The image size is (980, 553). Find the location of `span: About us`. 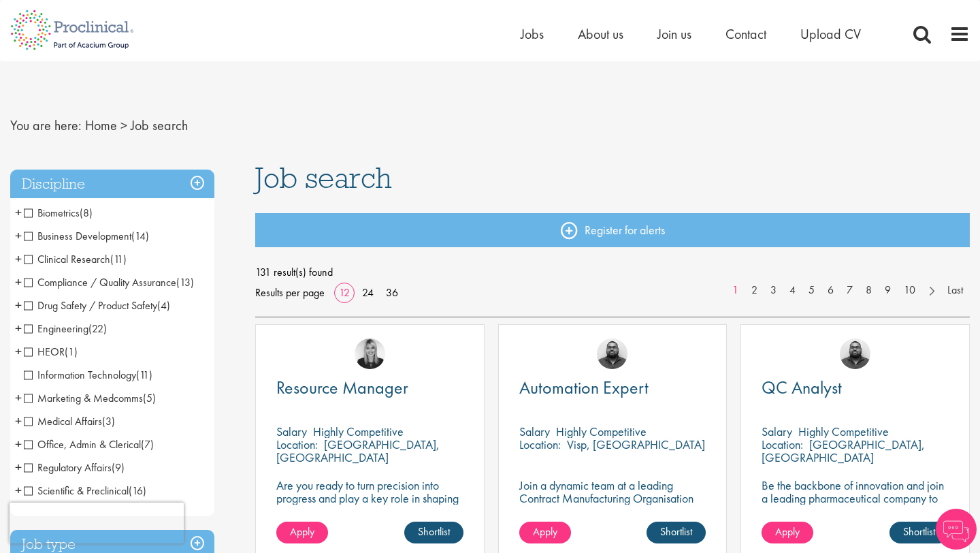

span: About us is located at coordinates (601, 34).